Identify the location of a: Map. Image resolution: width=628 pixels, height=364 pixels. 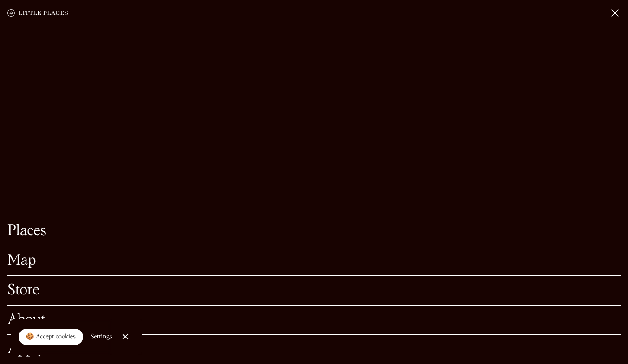
(314, 261).